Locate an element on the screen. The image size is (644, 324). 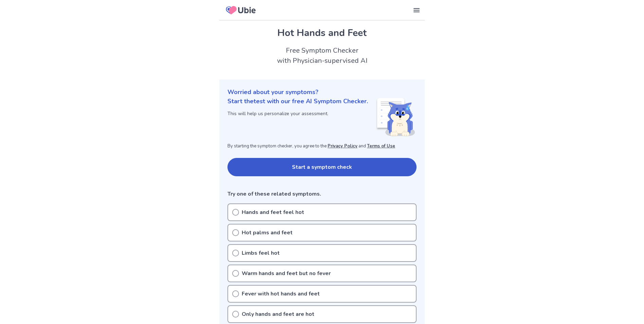
p: Worried about your symptoms? is located at coordinates (322, 92).